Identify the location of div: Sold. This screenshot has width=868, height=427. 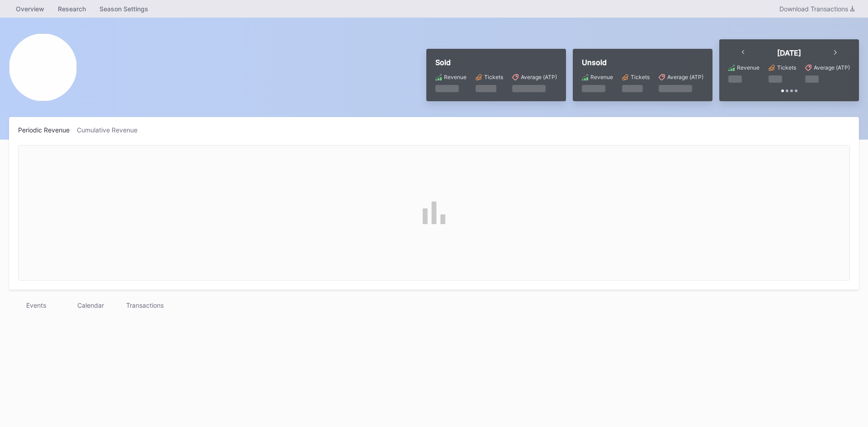
(496, 63).